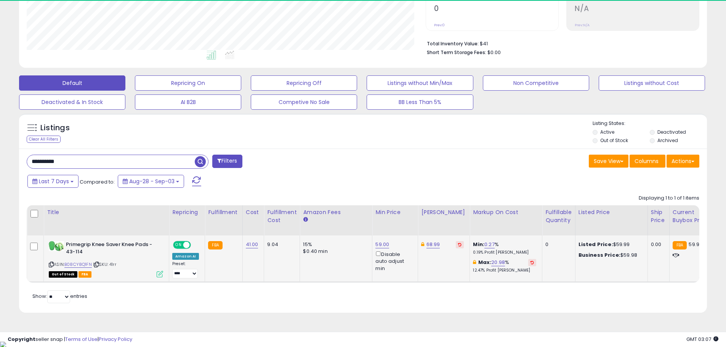 This screenshot has height=347, width=726. What do you see at coordinates (187, 212) in the screenshot?
I see `div: Repricing` at bounding box center [187, 212].